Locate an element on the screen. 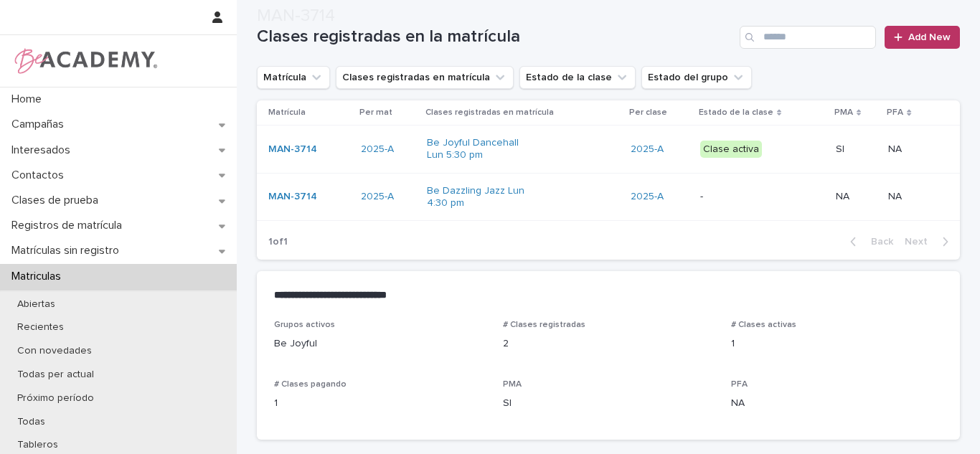 This screenshot has width=980, height=454. p: Campañas is located at coordinates (40, 124).